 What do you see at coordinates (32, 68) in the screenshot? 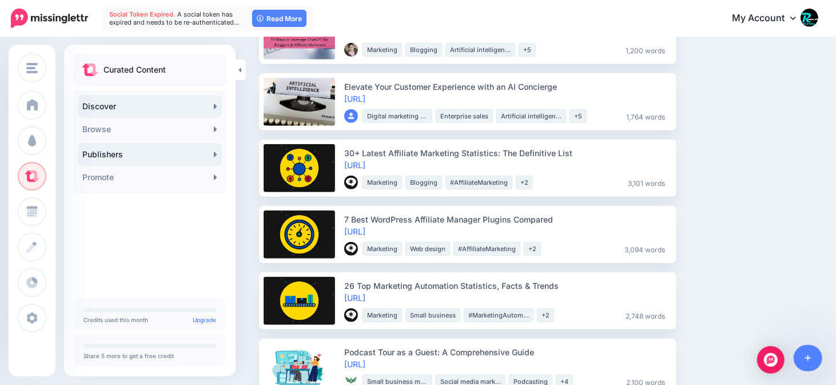
I see `img: menu.png` at bounding box center [32, 68].